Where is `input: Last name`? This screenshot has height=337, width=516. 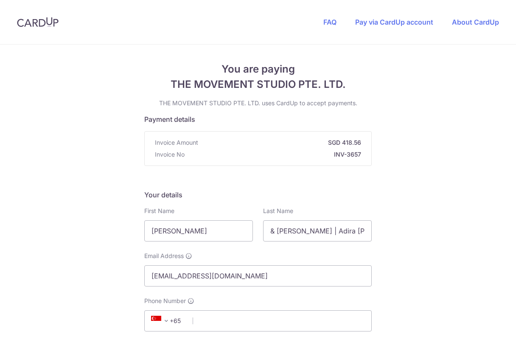 input: Last name is located at coordinates (318, 231).